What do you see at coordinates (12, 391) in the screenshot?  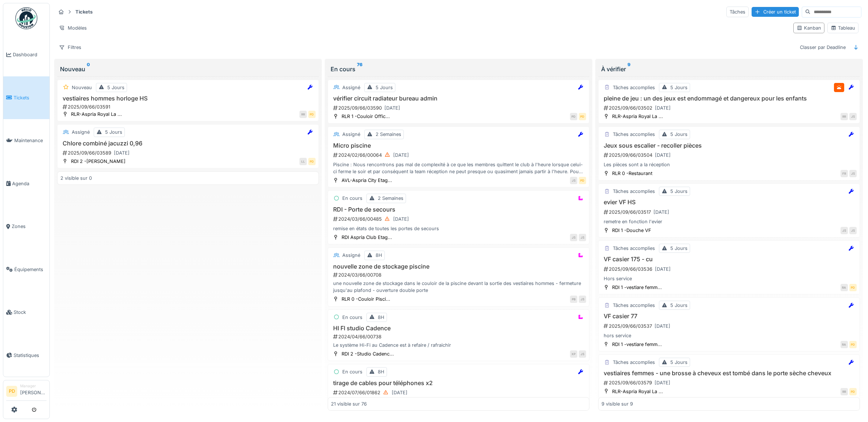 I see `li: PD` at bounding box center [12, 391].